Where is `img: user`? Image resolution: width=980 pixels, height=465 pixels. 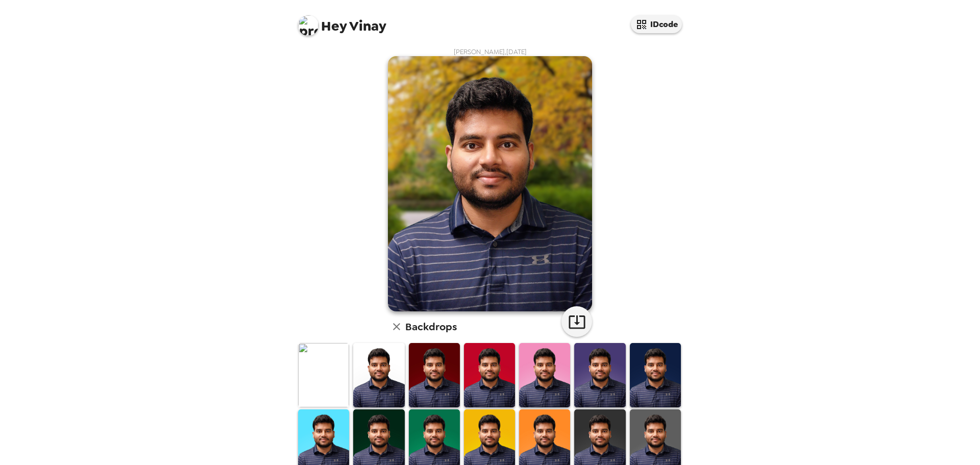
img: user is located at coordinates (490, 184).